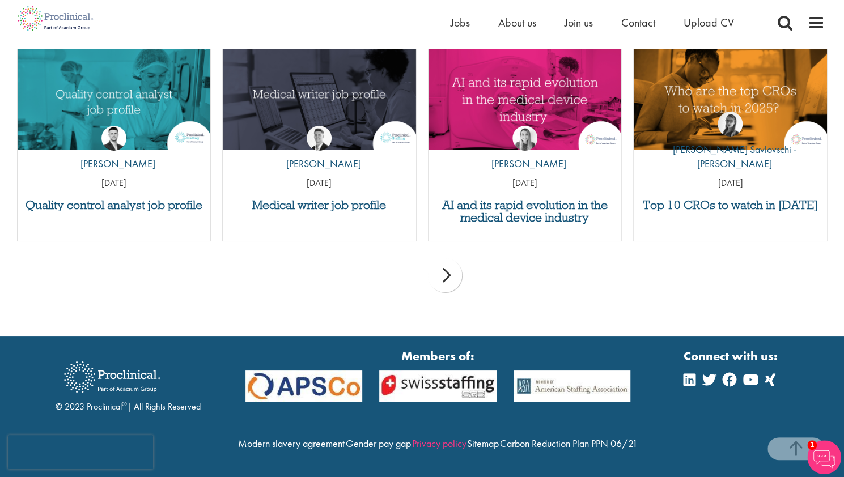  What do you see at coordinates (824, 457) in the screenshot?
I see `img: Chatbot` at bounding box center [824, 457].